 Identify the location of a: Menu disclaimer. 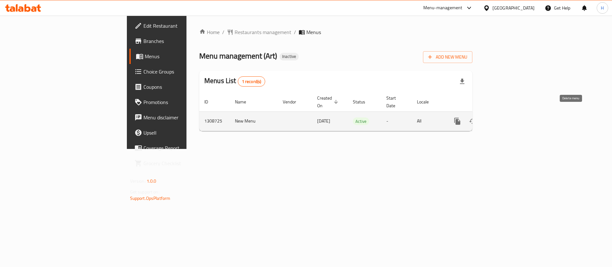
(179, 118).